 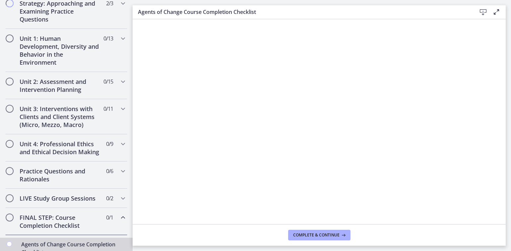 What do you see at coordinates (60, 221) in the screenshot?
I see `h2: FINAL STEP: Course Completion Checklist` at bounding box center [60, 221].